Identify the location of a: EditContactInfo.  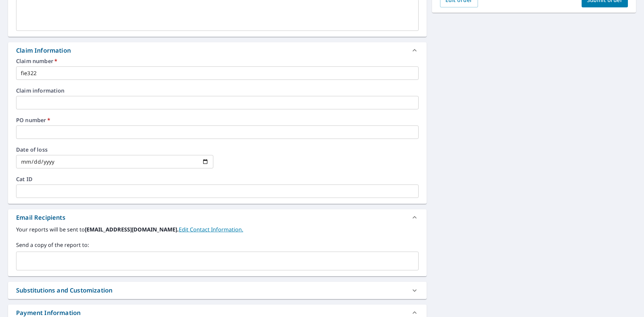
(211, 229).